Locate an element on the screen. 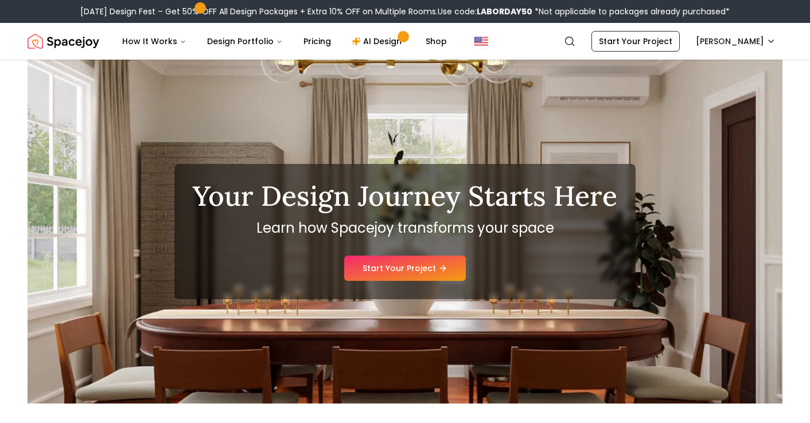 This screenshot has width=810, height=423. span: Use code: is located at coordinates (485, 11).